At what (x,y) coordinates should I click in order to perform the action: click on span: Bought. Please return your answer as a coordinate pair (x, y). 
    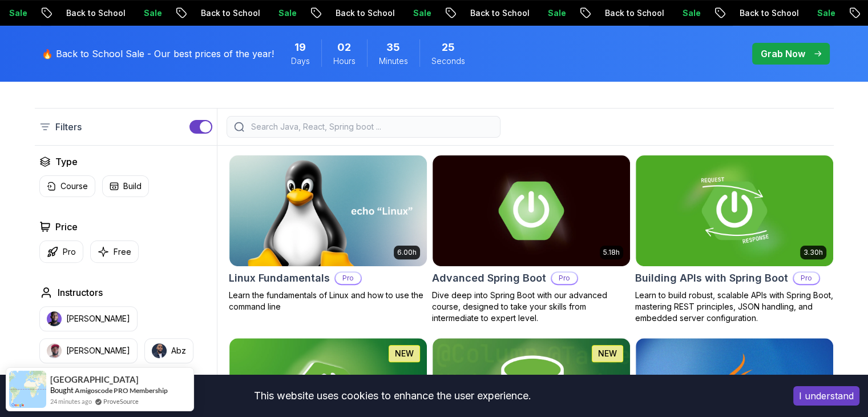
    Looking at the image, I should click on (61, 390).